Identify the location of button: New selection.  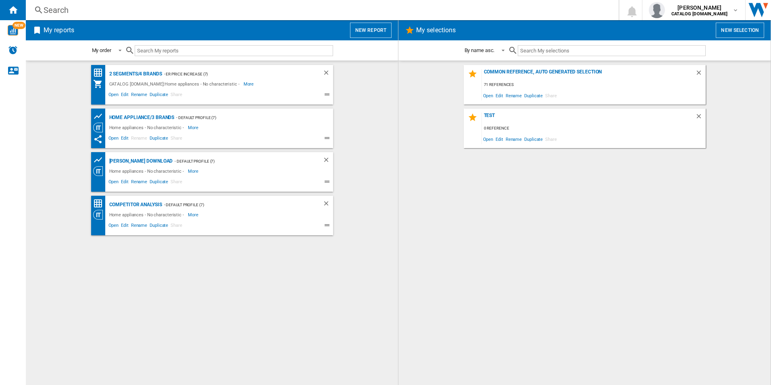
(740, 30).